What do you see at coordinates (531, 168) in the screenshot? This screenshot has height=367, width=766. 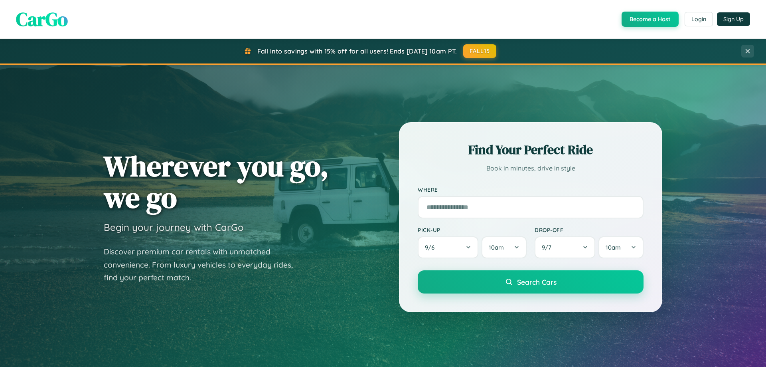 I see `p: Book in minutes, drive in style` at bounding box center [531, 168].